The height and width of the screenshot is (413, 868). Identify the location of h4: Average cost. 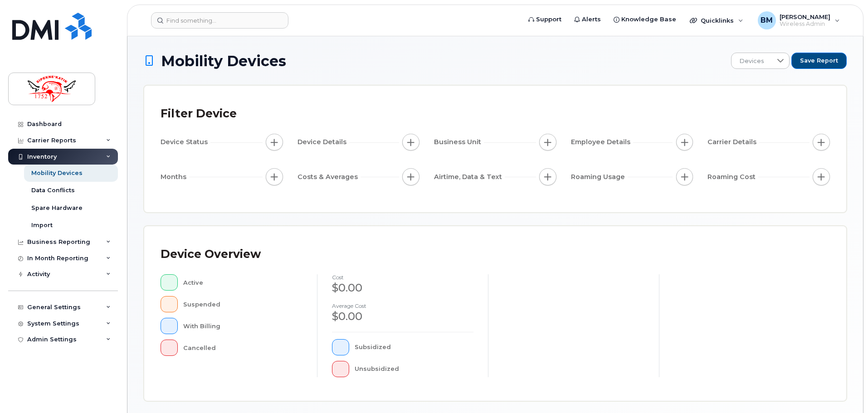
(403, 306).